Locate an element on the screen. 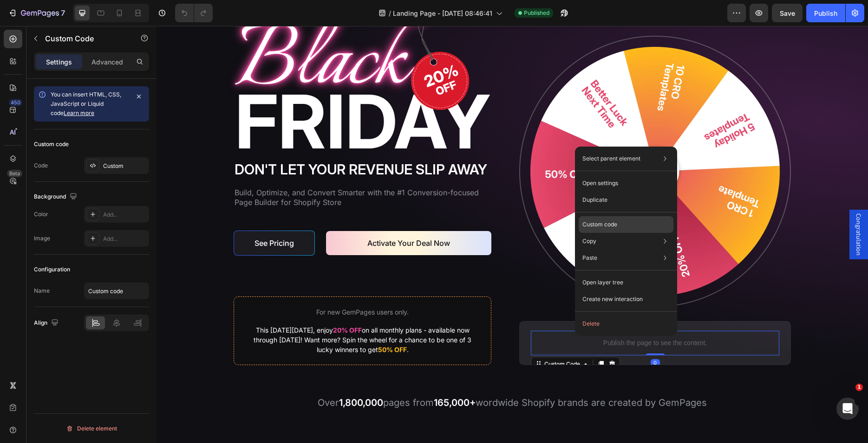 The height and width of the screenshot is (443, 868). strong: 1,800,000 is located at coordinates (204, 377).